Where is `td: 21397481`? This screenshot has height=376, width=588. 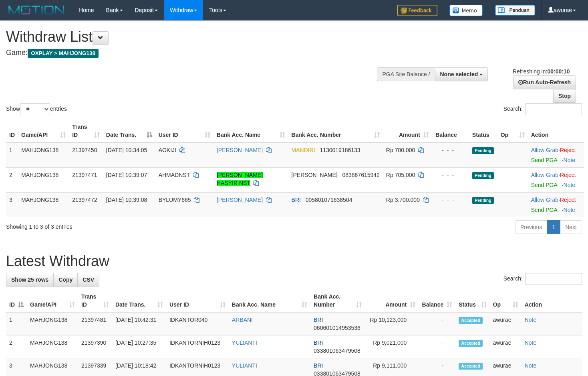
td: 21397481 is located at coordinates (95, 323).